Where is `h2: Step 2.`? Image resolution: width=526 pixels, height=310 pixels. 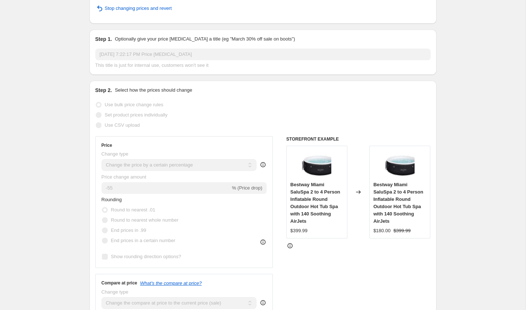
h2: Step 2. is located at coordinates (104, 90).